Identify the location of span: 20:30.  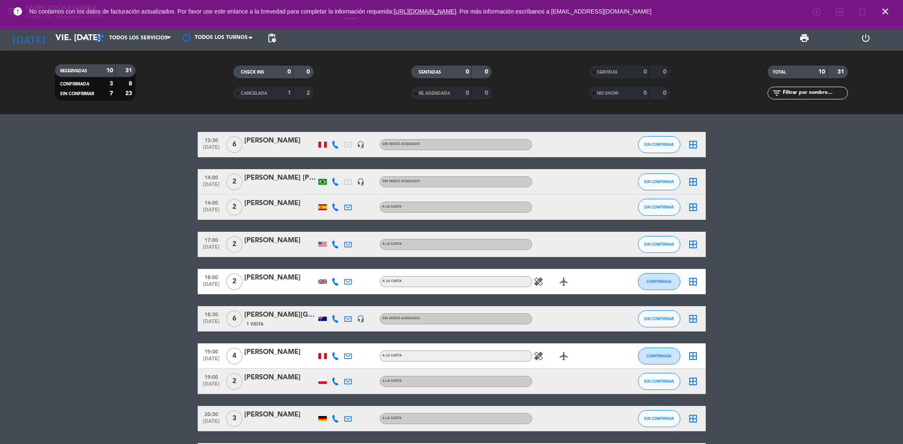
(211, 414).